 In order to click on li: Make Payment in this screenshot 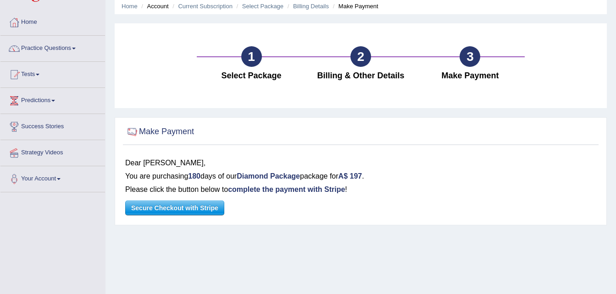, I will do `click(355, 6)`.